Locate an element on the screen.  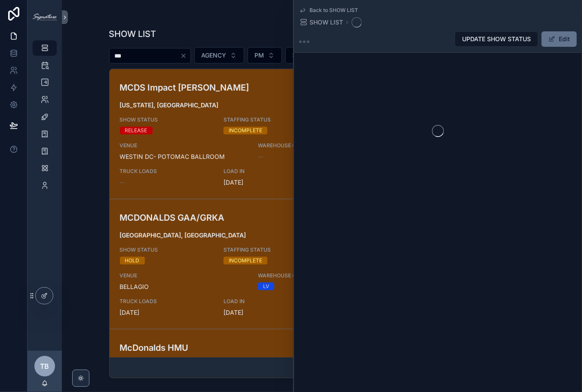
div: scrollable content is located at coordinates (45, 119).